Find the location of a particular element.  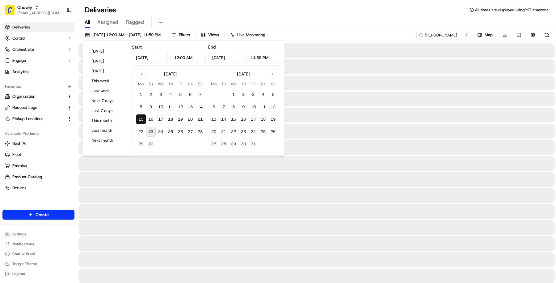

button: 7 is located at coordinates (200, 95).